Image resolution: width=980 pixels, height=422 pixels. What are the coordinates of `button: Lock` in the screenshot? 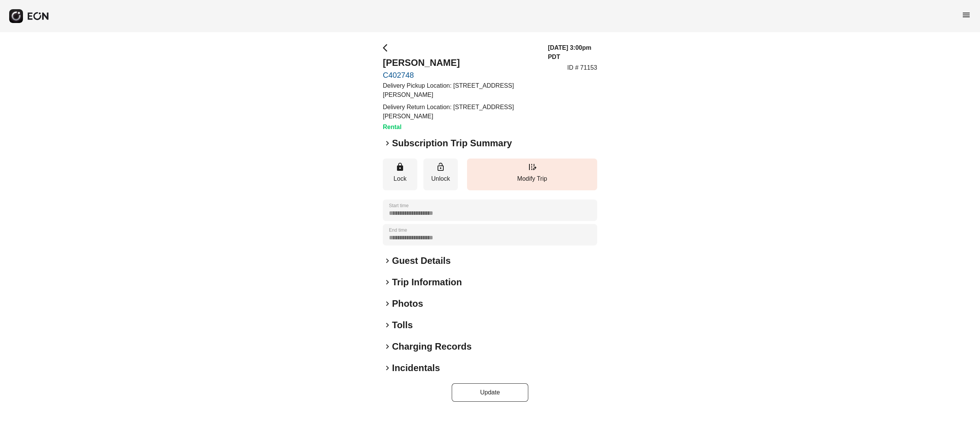 It's located at (400, 174).